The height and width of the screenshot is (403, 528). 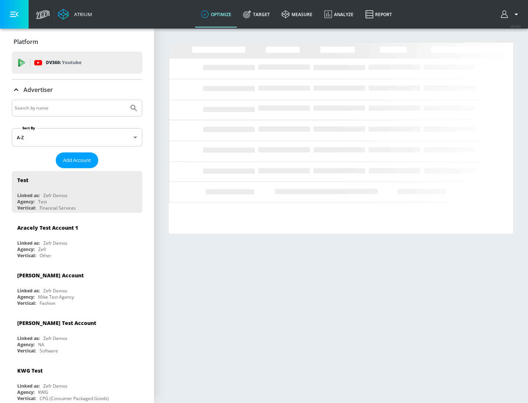 What do you see at coordinates (77, 160) in the screenshot?
I see `span: Add Account` at bounding box center [77, 160].